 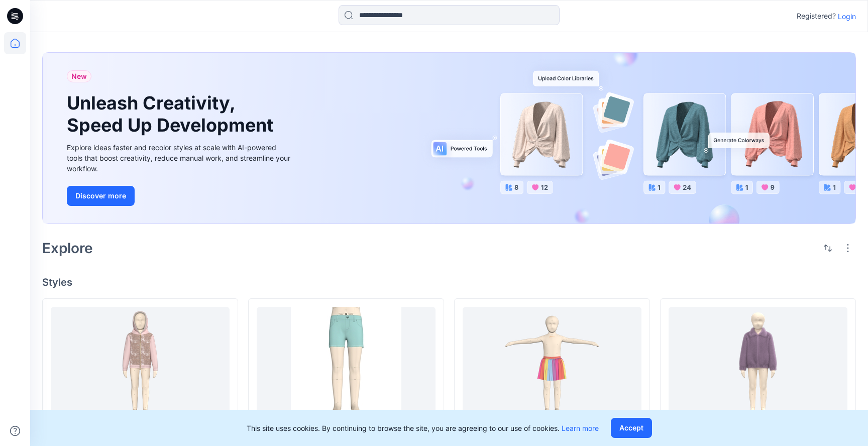 I want to click on button: Accept, so click(x=631, y=428).